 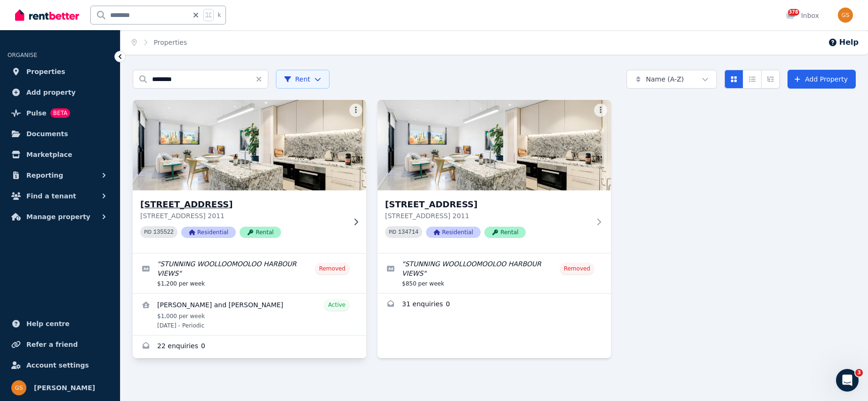 What do you see at coordinates (60, 113) in the screenshot?
I see `span: BETA` at bounding box center [60, 113].